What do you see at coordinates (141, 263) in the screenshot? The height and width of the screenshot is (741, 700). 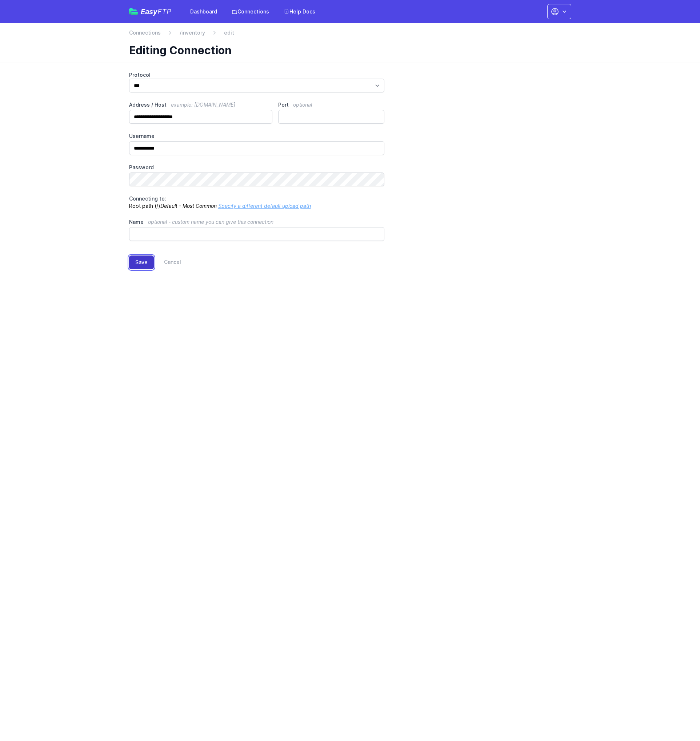 I see `button: Save` at bounding box center [141, 263].